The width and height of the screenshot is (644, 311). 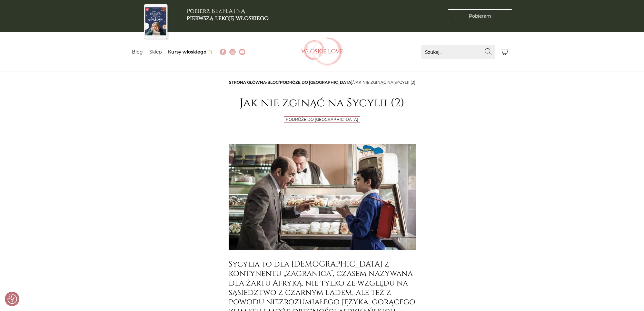 What do you see at coordinates (480, 16) in the screenshot?
I see `span: Pobieram` at bounding box center [480, 16].